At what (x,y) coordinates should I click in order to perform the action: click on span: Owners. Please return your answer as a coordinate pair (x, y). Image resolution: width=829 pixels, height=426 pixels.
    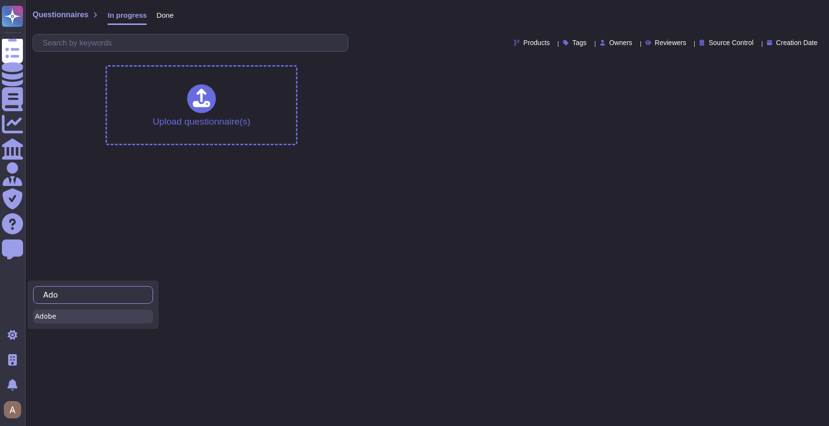
    Looking at the image, I should click on (621, 43).